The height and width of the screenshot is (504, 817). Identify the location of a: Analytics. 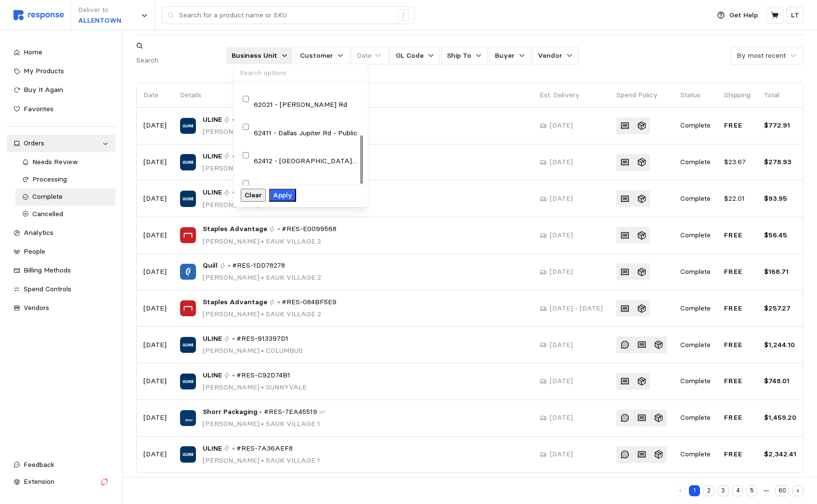
(61, 233).